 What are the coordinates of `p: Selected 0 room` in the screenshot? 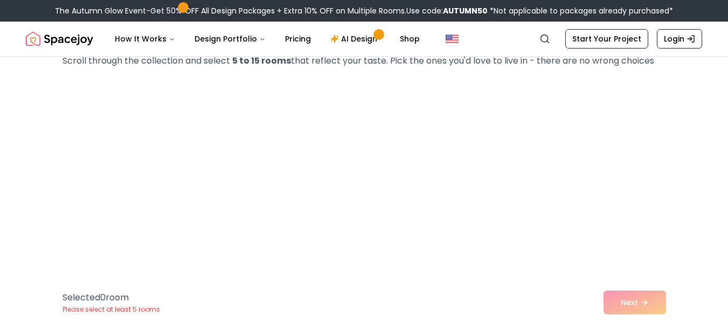 It's located at (111, 297).